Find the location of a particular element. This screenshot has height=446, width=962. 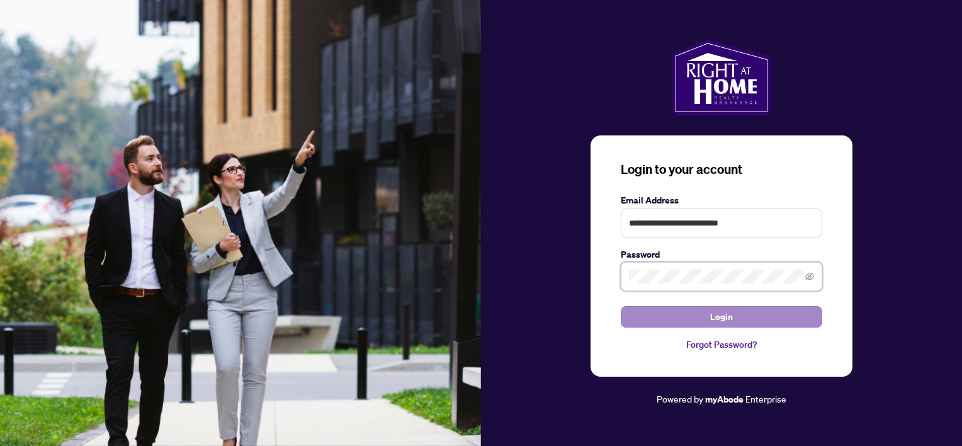

a: myAbode is located at coordinates (724, 399).